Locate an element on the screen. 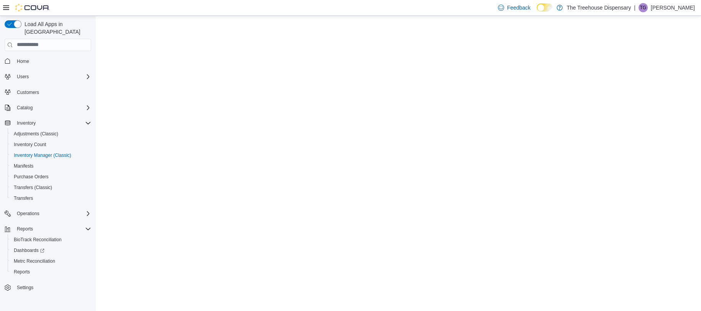 The height and width of the screenshot is (311, 701). a: Adjustments (Classic) is located at coordinates (36, 134).